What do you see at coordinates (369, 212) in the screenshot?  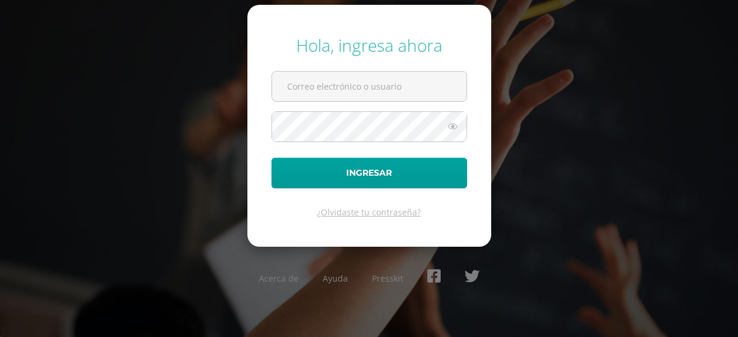 I see `a: ¿Olvidaste tu contraseña?` at bounding box center [369, 212].